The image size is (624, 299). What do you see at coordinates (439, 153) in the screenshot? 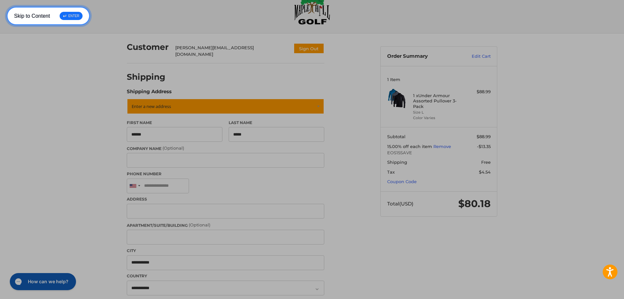
I see `span: EOS15SAVE` at bounding box center [439, 153].